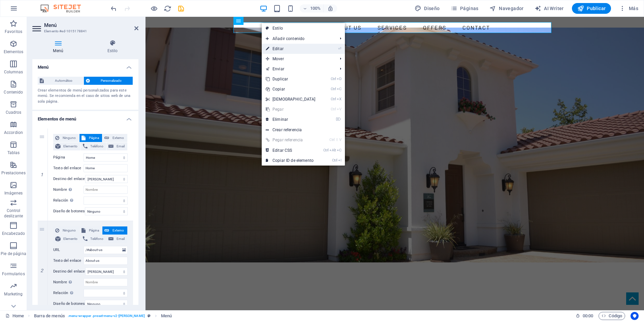  Describe the element at coordinates (612, 316) in the screenshot. I see `button: Código` at that location.